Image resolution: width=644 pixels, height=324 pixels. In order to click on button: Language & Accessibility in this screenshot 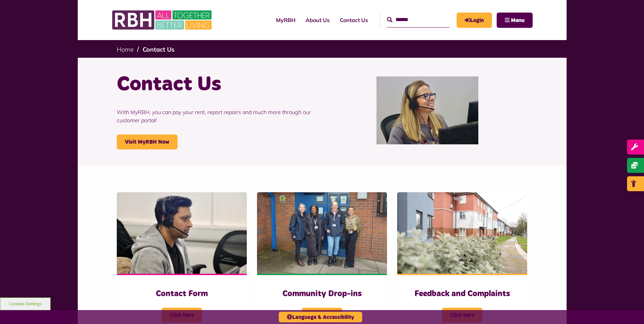, I will do `click(320, 317)`.